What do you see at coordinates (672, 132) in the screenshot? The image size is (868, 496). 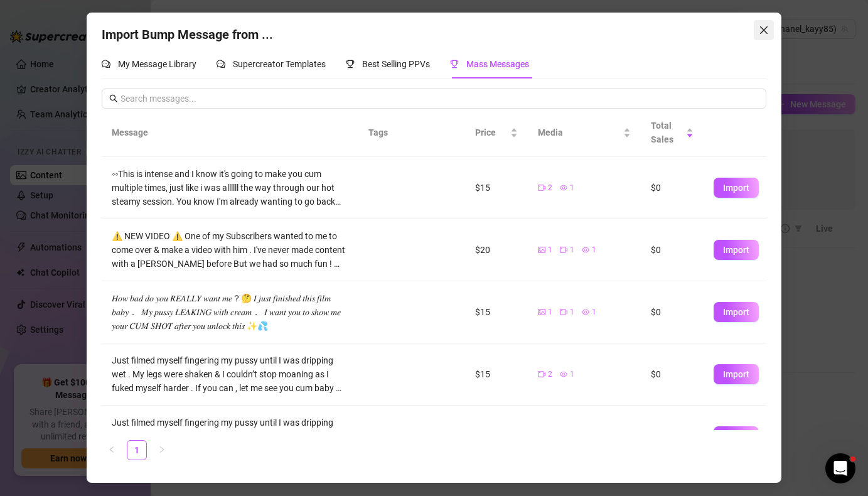 I see `th: Total Sales` at bounding box center [672, 132].